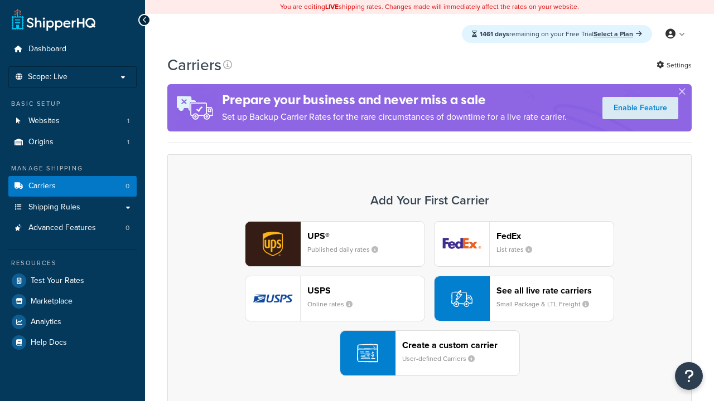 The height and width of the screenshot is (401, 714). What do you see at coordinates (366, 290) in the screenshot?
I see `header: USPS` at bounding box center [366, 290].